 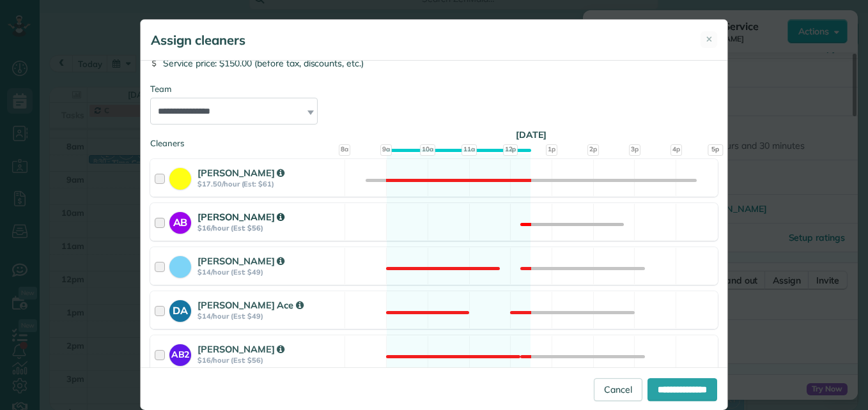 What do you see at coordinates (434, 64) in the screenshot?
I see `div: Service price: $150.00 (before tax, discounts, etc.)` at bounding box center [434, 64].